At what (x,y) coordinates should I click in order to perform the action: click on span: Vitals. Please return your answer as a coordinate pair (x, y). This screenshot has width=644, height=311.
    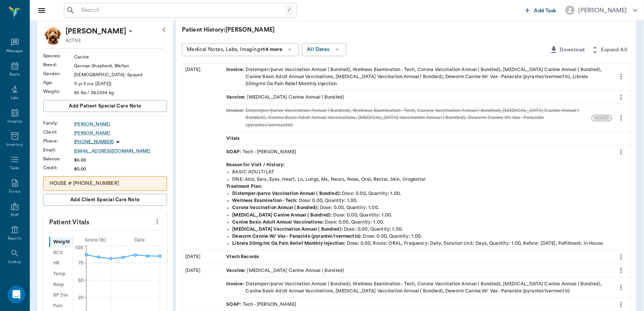
    Looking at the image, I should click on (234, 138).